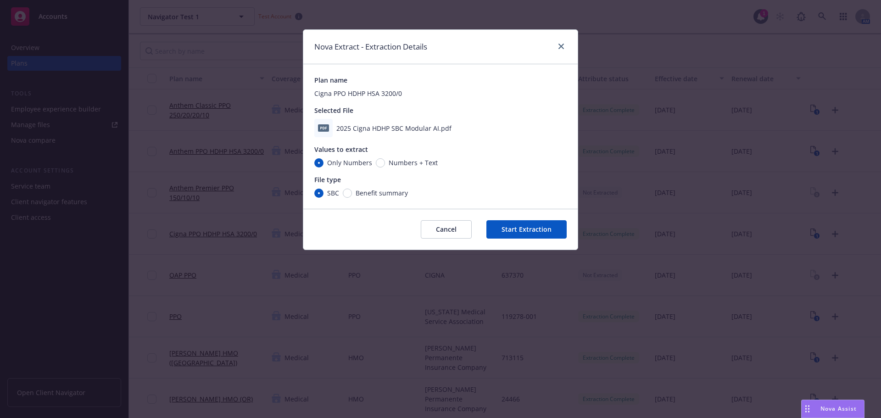 The height and width of the screenshot is (418, 881). I want to click on span: Only Numbers, so click(350, 163).